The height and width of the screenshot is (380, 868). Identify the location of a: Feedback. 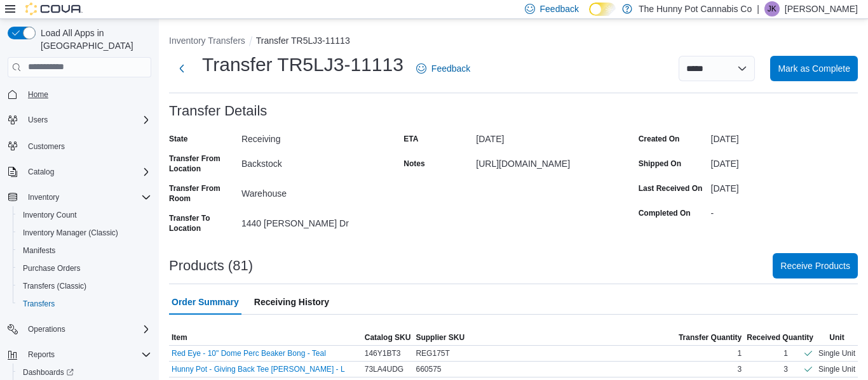
(443, 69).